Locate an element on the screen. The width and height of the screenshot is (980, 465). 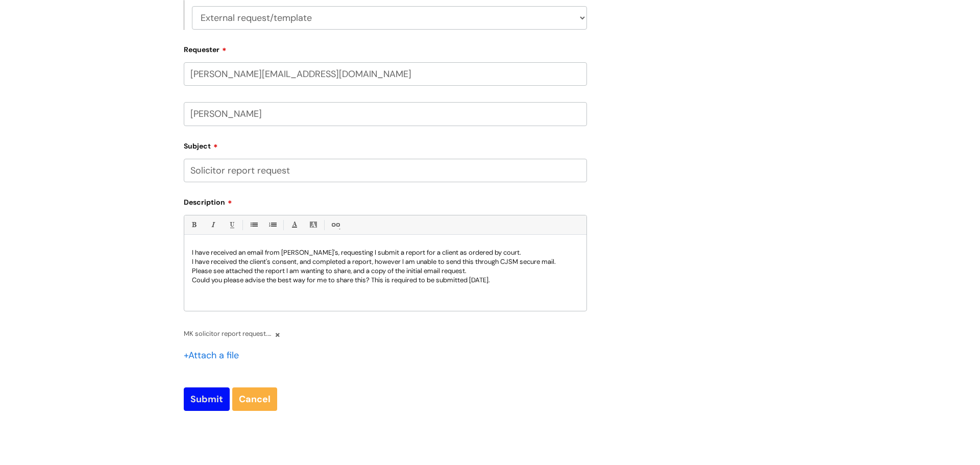
a: Underline(Ctrl-U) is located at coordinates (231, 225).